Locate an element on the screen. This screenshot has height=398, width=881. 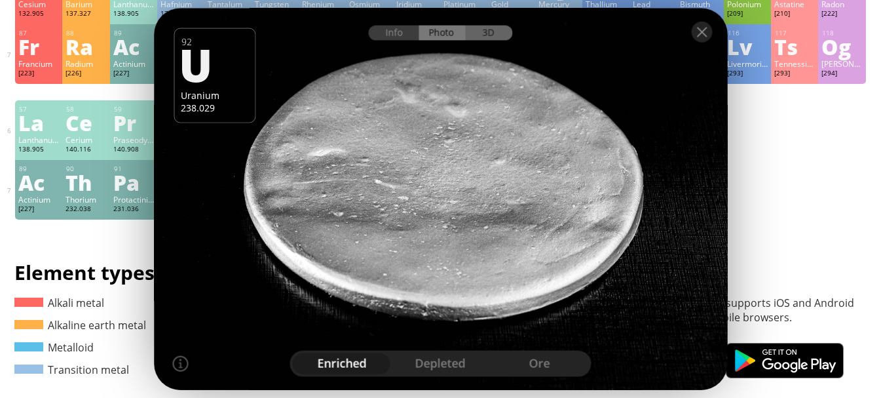
div: Thorium is located at coordinates (86, 199).